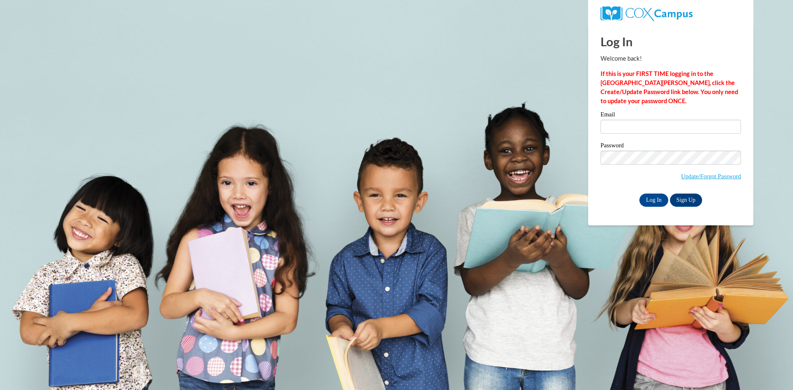  Describe the element at coordinates (671, 116) in the screenshot. I see `label: Email` at that location.